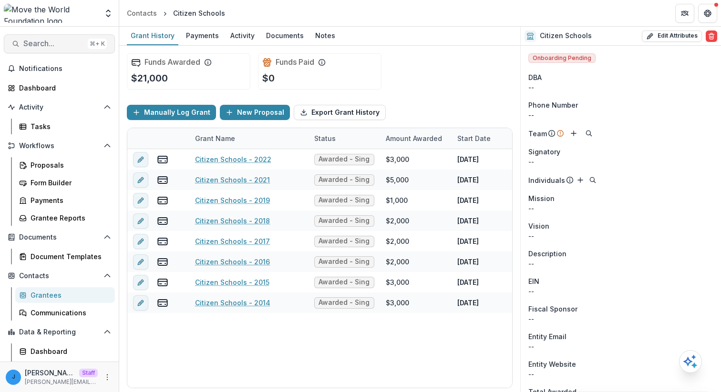  I want to click on a: Contacts, so click(142, 13).